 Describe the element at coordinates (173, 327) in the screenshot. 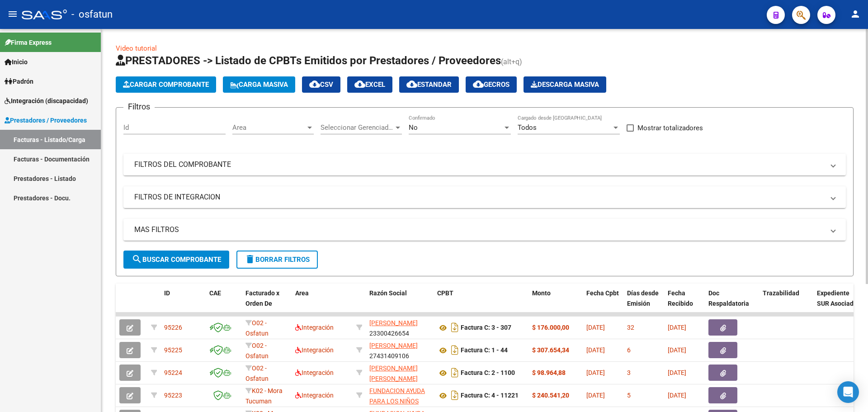

I see `span: 95226` at that location.